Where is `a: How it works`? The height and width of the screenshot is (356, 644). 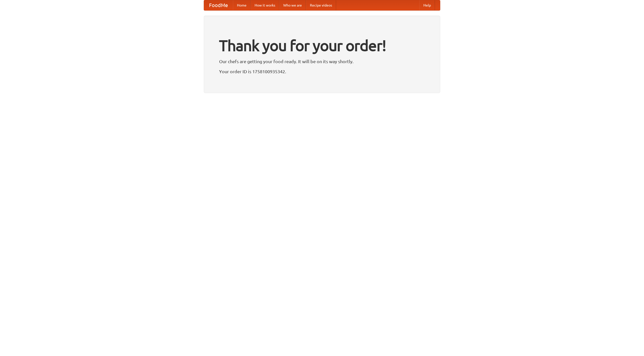 a: How it works is located at coordinates (265, 5).